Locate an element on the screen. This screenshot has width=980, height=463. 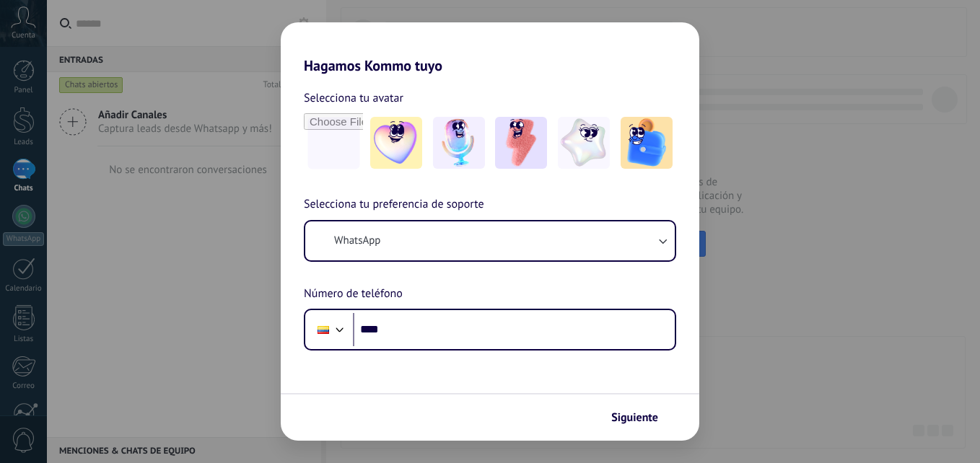
span: Selecciona tu avatar is located at coordinates (354, 98).